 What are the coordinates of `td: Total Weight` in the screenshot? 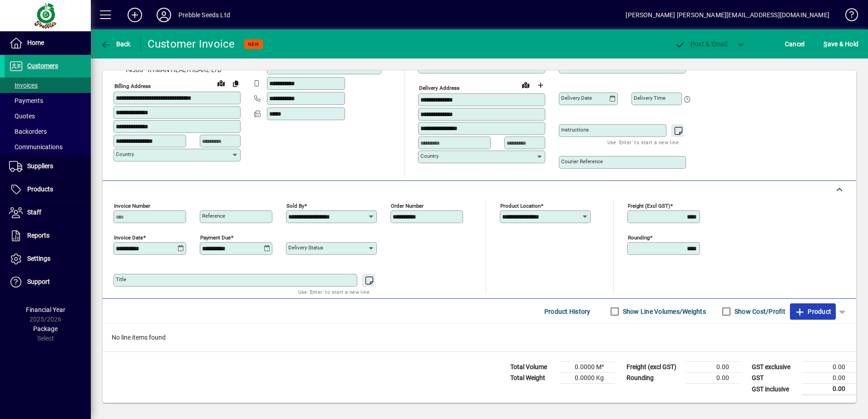 It's located at (533, 378).